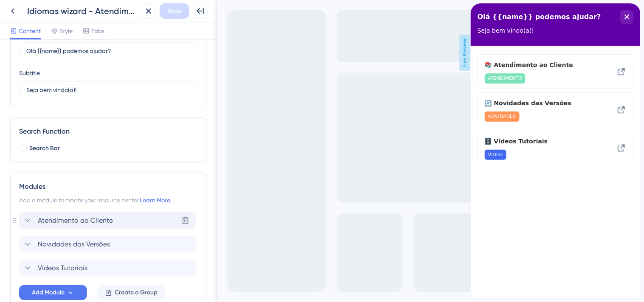 The image size is (644, 302). I want to click on div: 3, so click(87, 8).